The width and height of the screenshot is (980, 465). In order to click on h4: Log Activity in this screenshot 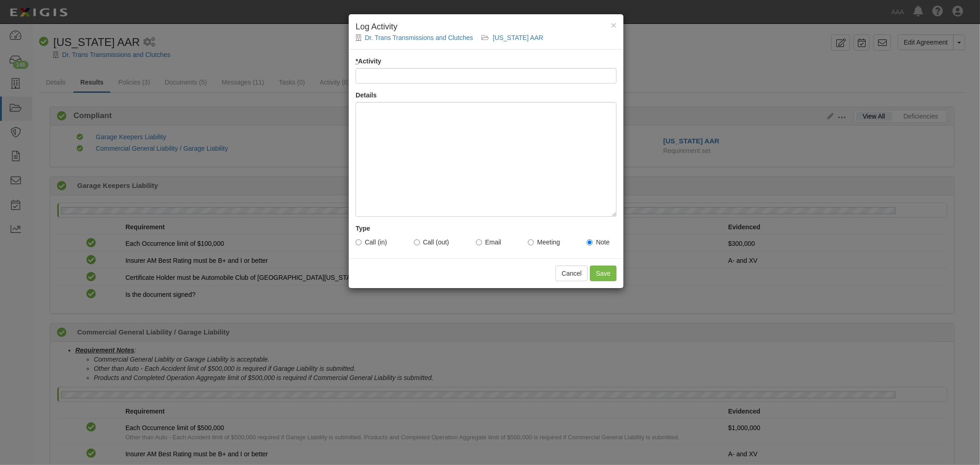, I will do `click(486, 27)`.